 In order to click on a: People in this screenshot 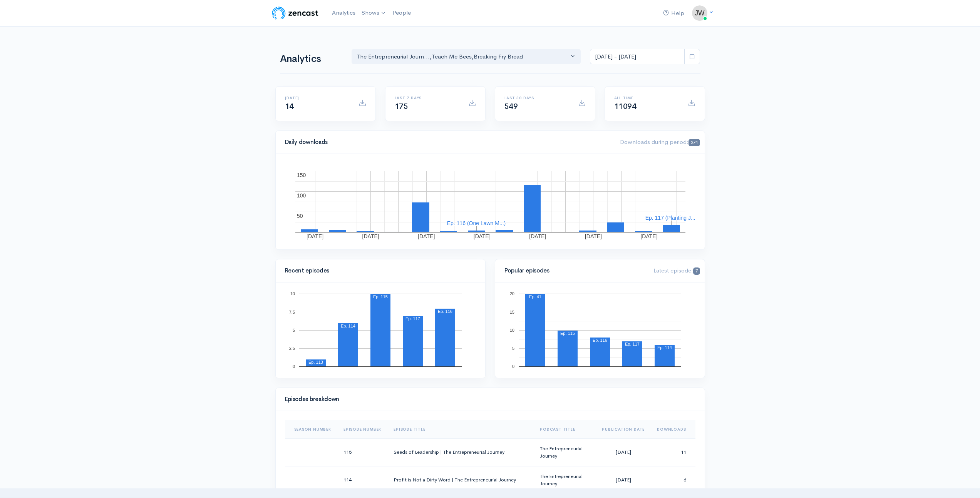, I will do `click(402, 12)`.